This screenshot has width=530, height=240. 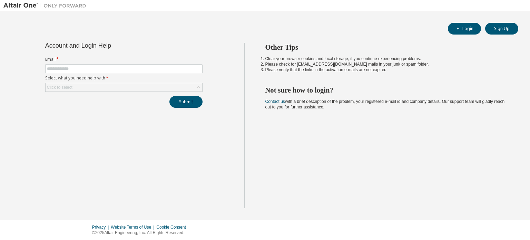 What do you see at coordinates (386, 90) in the screenshot?
I see `h2: Not sure how to login?` at bounding box center [386, 90].